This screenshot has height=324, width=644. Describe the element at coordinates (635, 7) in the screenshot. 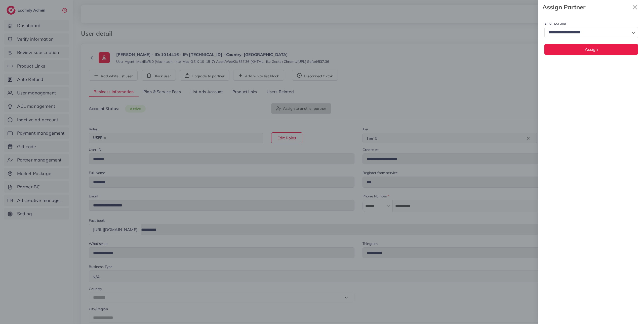

I see `svg: x` at that location.